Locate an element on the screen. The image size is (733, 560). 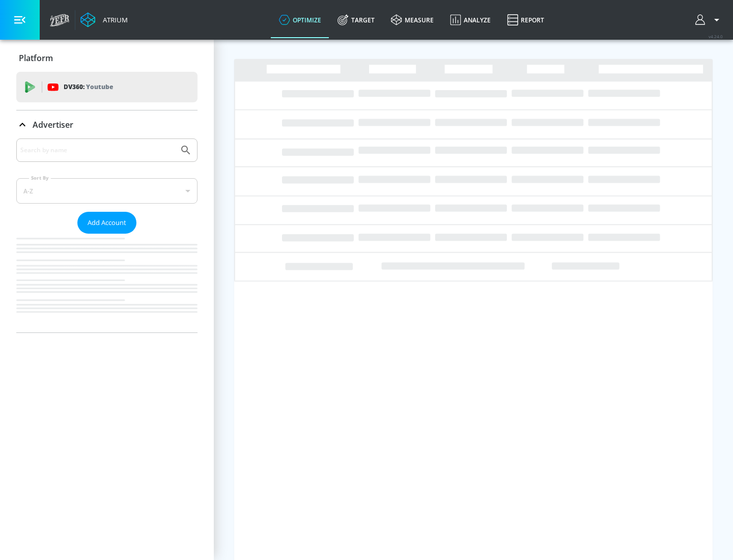
input: Search by name is located at coordinates (97, 150).